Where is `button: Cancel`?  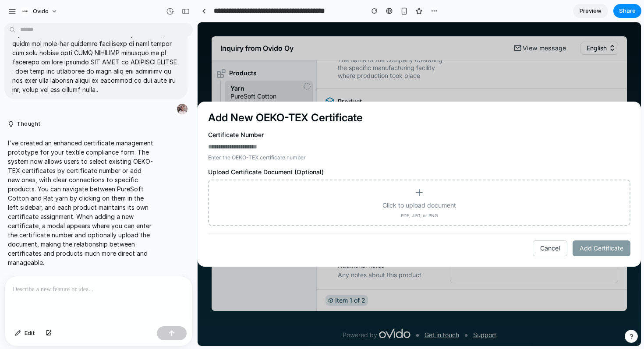 button: Cancel is located at coordinates (353, 226).